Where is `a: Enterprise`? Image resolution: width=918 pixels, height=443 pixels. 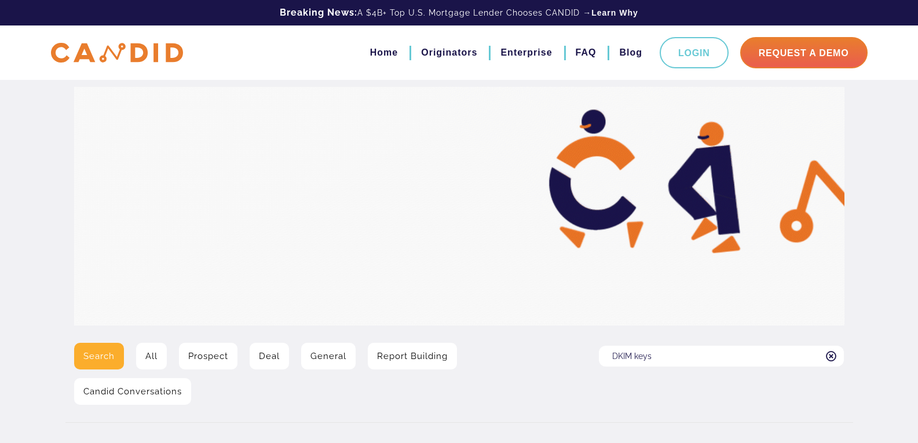
a: Enterprise is located at coordinates (526, 53).